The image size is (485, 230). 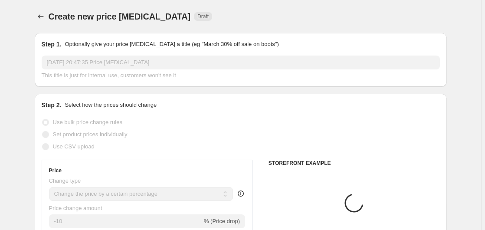 I want to click on p: Select how the prices should change, so click(x=111, y=105).